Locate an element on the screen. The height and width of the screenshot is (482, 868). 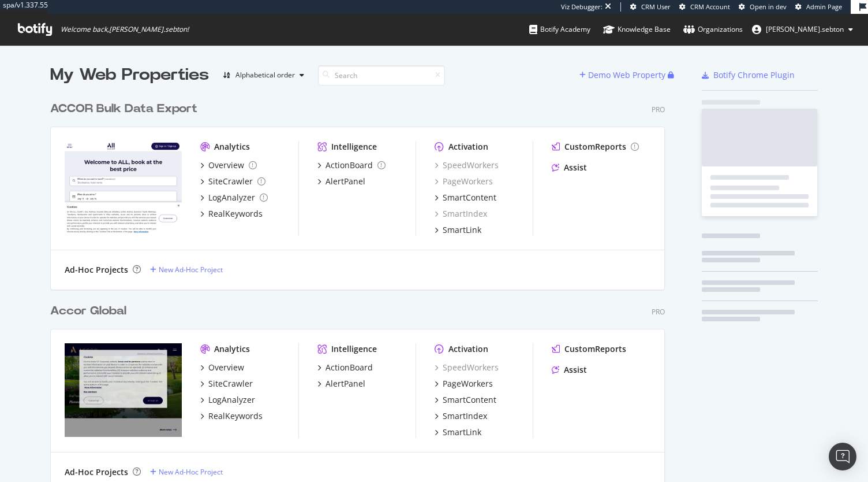
span: anne.sebton is located at coordinates (805, 29).